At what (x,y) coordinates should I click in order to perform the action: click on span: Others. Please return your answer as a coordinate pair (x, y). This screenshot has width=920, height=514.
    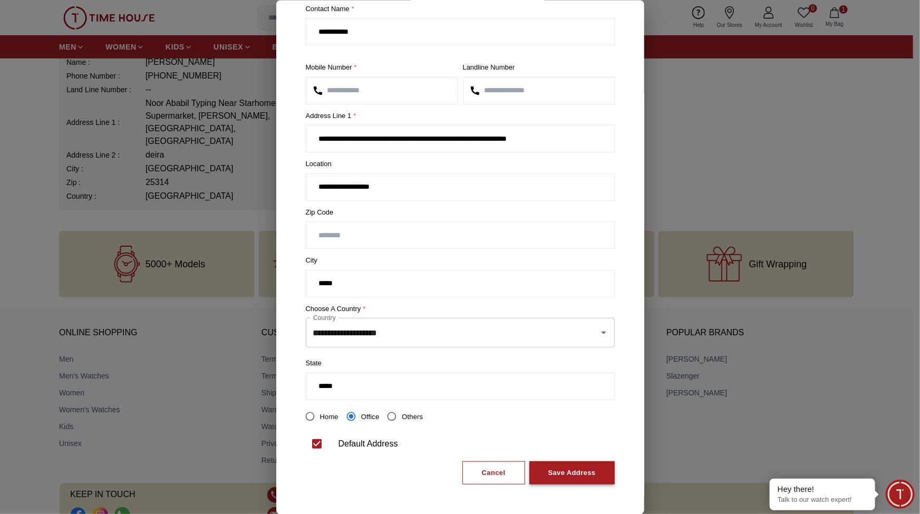
    Looking at the image, I should click on (412, 416).